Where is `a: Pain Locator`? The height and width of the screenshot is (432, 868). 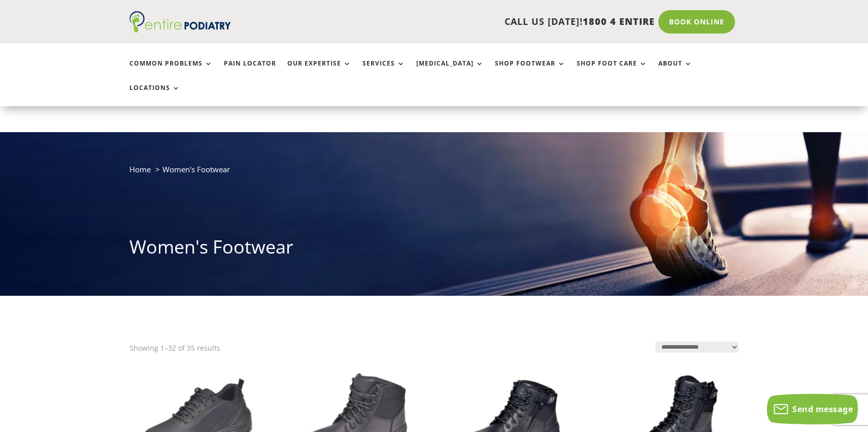
a: Pain Locator is located at coordinates (250, 70).